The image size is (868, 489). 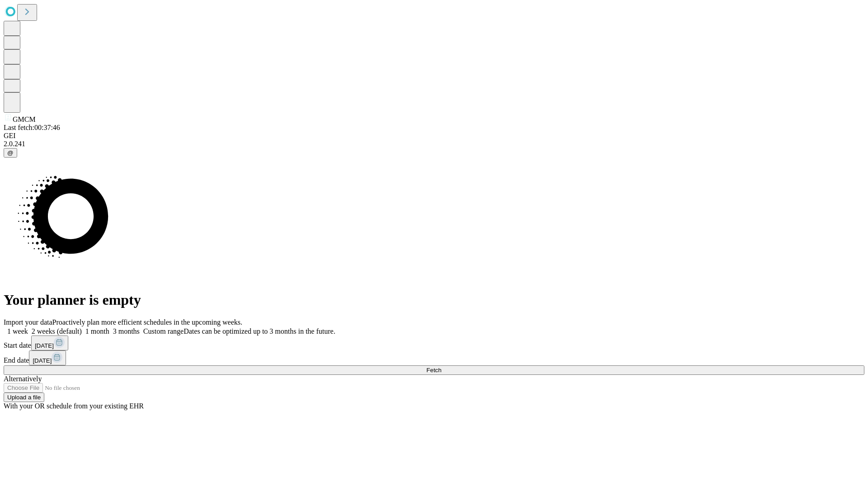 What do you see at coordinates (147, 321) in the screenshot?
I see `span: Proactively plan more efficient schedules in the upcoming weeks.` at bounding box center [147, 321].